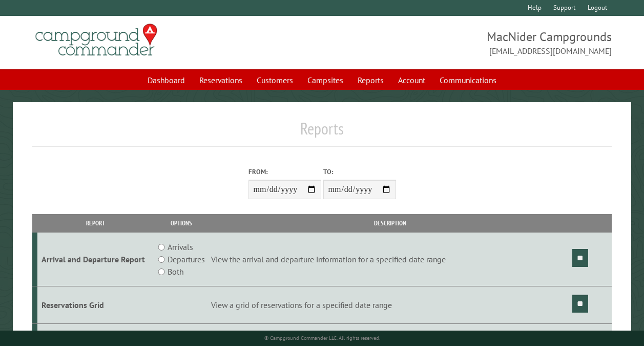  I want to click on a: Account, so click(412, 80).